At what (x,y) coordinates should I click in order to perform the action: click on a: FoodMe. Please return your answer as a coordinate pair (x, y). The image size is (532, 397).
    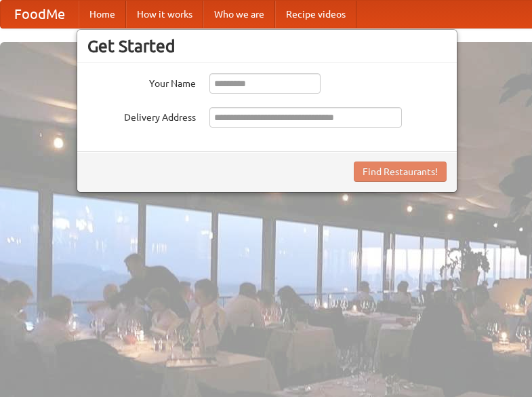
    Looking at the image, I should click on (39, 14).